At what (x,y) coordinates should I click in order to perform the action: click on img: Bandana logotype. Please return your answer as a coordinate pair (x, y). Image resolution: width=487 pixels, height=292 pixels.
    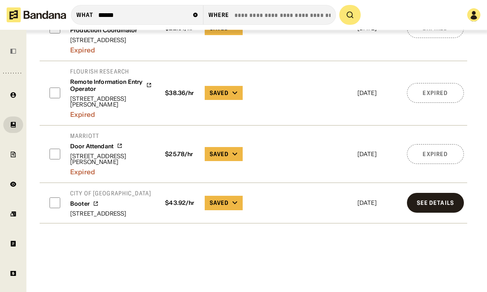
    Looking at the image, I should click on (36, 15).